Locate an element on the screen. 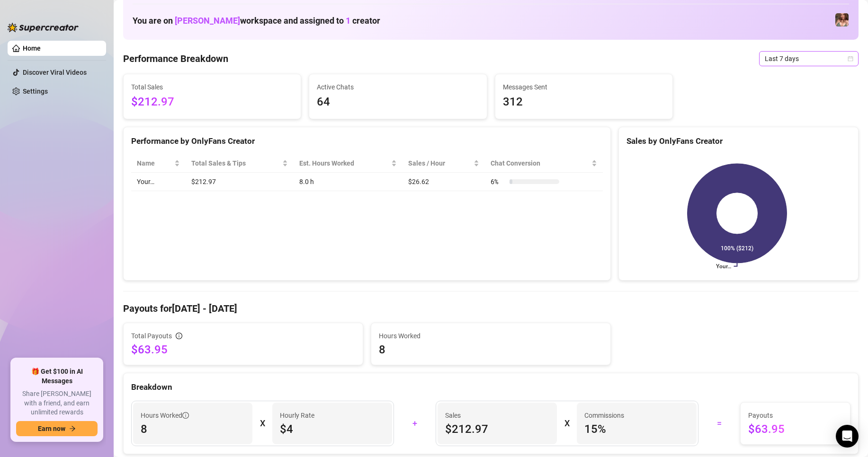 The width and height of the screenshot is (868, 457). a: Home is located at coordinates (31, 49).